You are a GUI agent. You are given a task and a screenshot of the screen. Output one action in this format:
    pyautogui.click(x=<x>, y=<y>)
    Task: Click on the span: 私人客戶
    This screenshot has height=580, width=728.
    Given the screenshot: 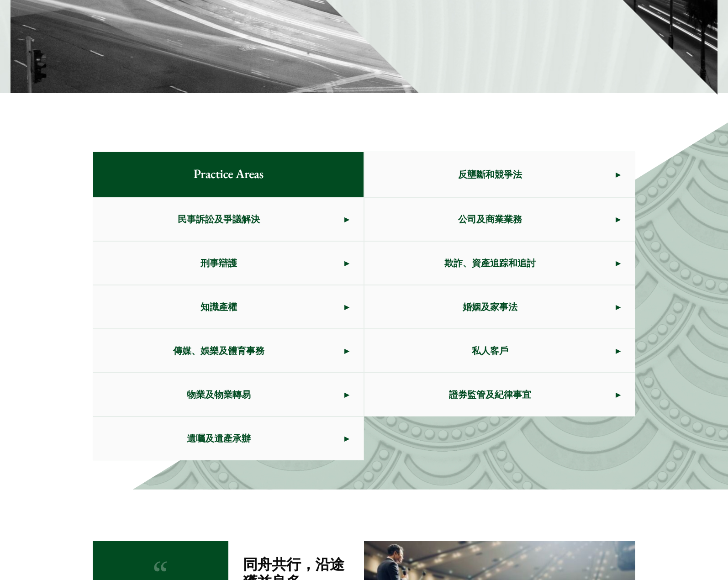 What is the action you would take?
    pyautogui.click(x=490, y=351)
    